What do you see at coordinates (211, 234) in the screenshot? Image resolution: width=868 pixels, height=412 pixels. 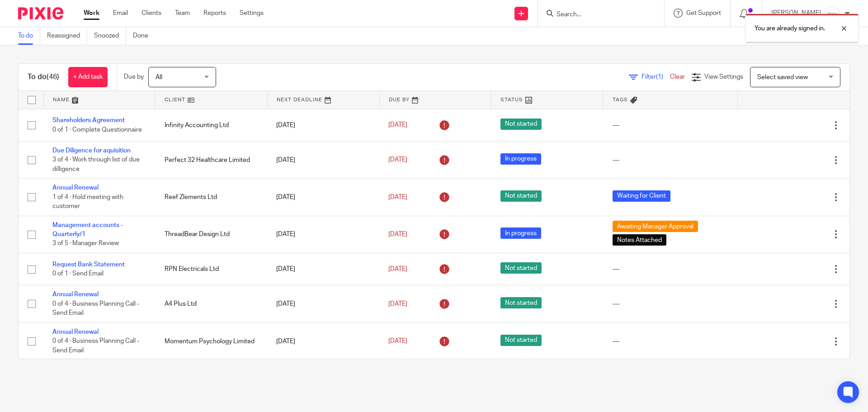 I see `td: ThreadBear Design Ltd` at bounding box center [211, 234].